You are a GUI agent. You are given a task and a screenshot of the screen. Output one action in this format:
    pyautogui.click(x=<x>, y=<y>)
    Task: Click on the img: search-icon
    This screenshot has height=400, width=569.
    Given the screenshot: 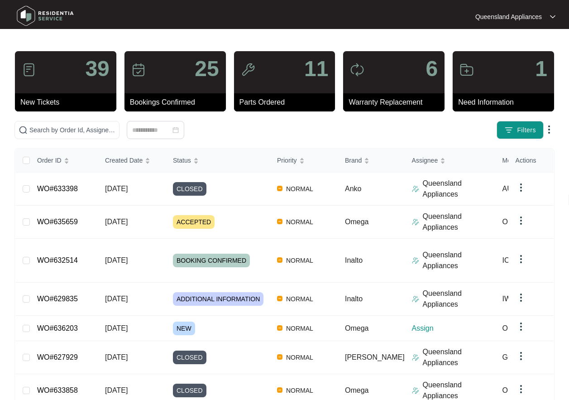 What is the action you would take?
    pyautogui.click(x=23, y=130)
    